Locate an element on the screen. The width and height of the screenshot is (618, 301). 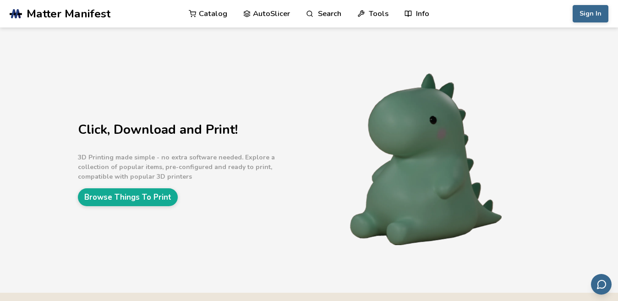
button: Send feedback via email is located at coordinates (601, 284).